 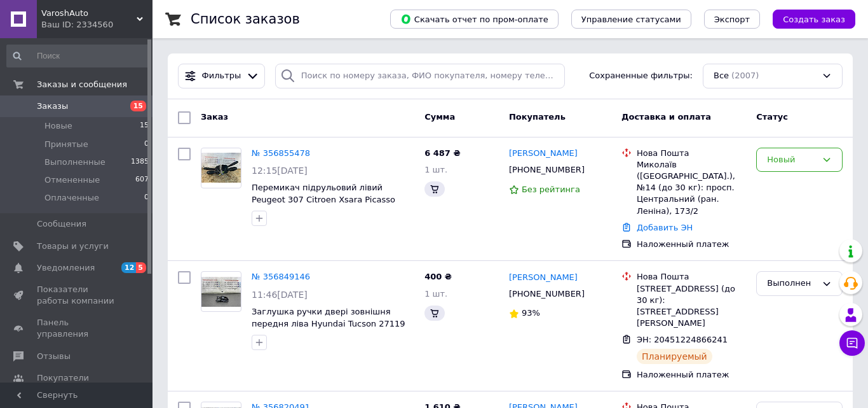 I want to click on span: Перемикач підрульовий лівий Peugeot 307 Citroen Xsara Picasso 96511201xt 25632, so click(x=323, y=199).